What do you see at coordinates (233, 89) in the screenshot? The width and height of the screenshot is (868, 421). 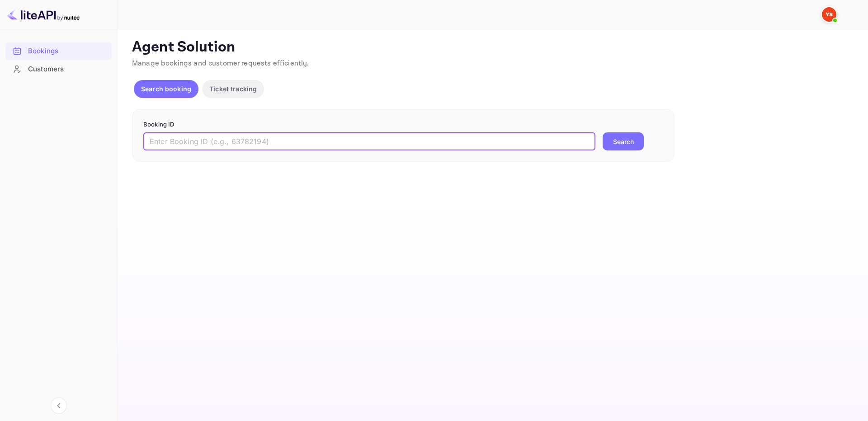 I see `p: Ticket tracking` at bounding box center [233, 89].